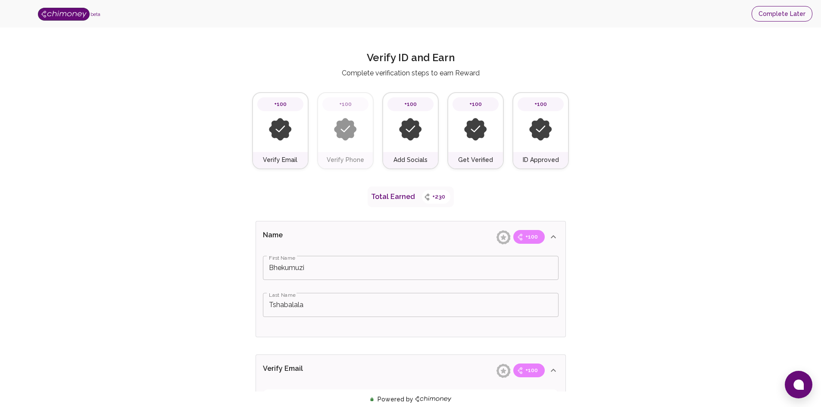 The height and width of the screenshot is (407, 821). What do you see at coordinates (282, 258) in the screenshot?
I see `label: First Name` at bounding box center [282, 258].